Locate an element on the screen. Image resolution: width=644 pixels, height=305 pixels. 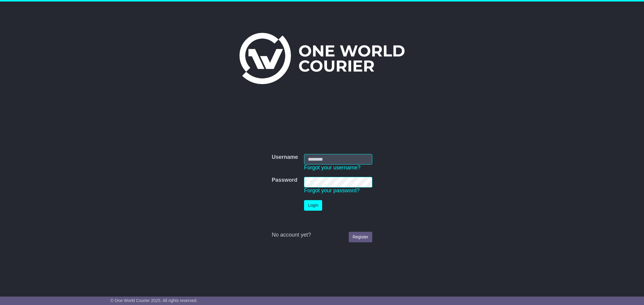
a: Forgot your password? is located at coordinates (332, 190).